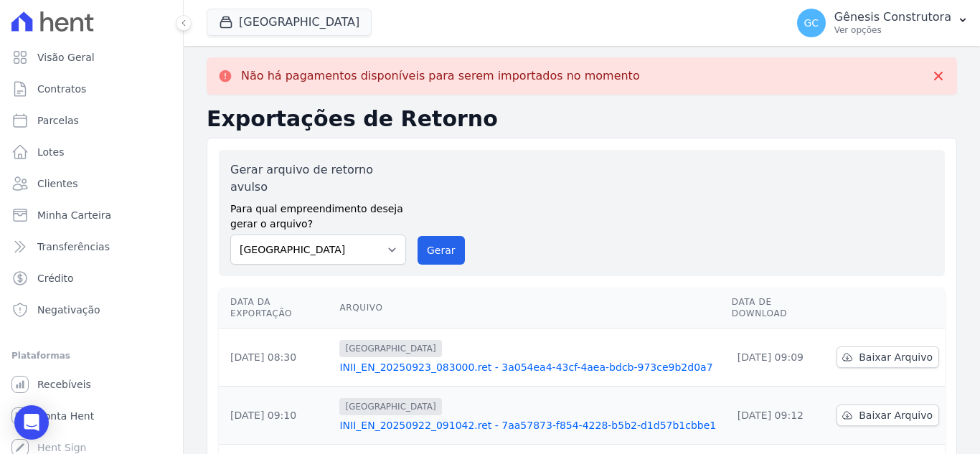 Image resolution: width=980 pixels, height=454 pixels. What do you see at coordinates (64, 385) in the screenshot?
I see `span: Recebíveis` at bounding box center [64, 385].